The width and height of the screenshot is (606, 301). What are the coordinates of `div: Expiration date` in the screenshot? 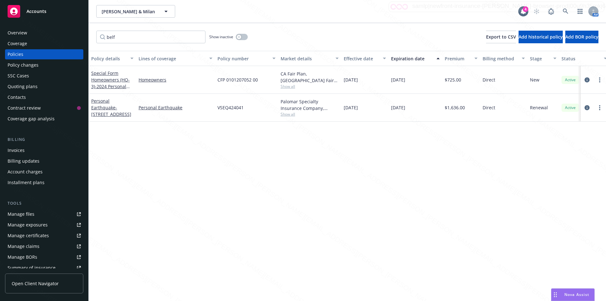 It's located at (412, 58).